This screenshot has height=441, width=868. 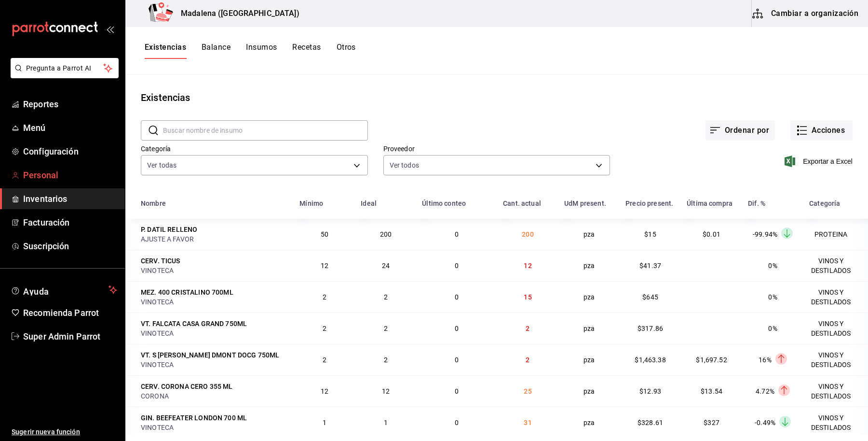 What do you see at coordinates (186, 386) in the screenshot?
I see `div: CERV. CORONA CERO 355 ML` at bounding box center [186, 386].